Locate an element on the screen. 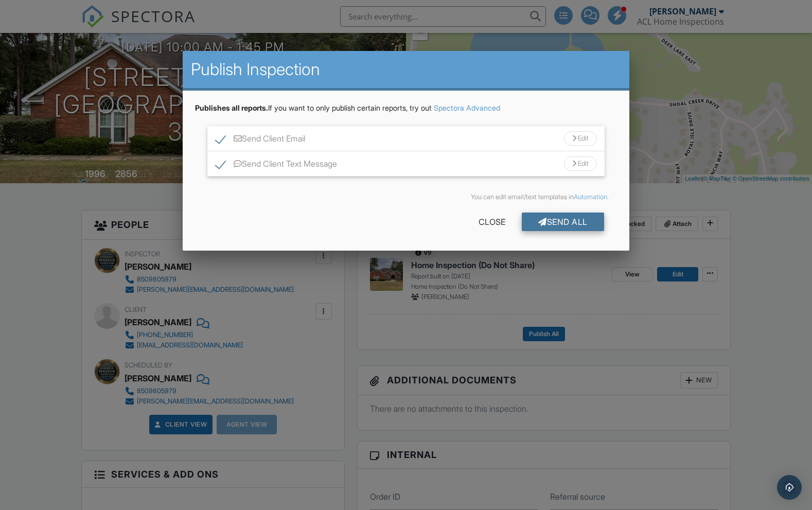 The width and height of the screenshot is (812, 510). a: Spectora Advanced is located at coordinates (467, 108).